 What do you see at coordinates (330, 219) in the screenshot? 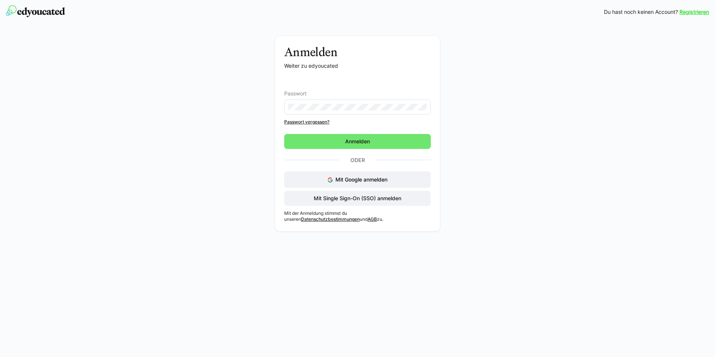
I see `a: Datenschutzbestimmungen` at bounding box center [330, 219].